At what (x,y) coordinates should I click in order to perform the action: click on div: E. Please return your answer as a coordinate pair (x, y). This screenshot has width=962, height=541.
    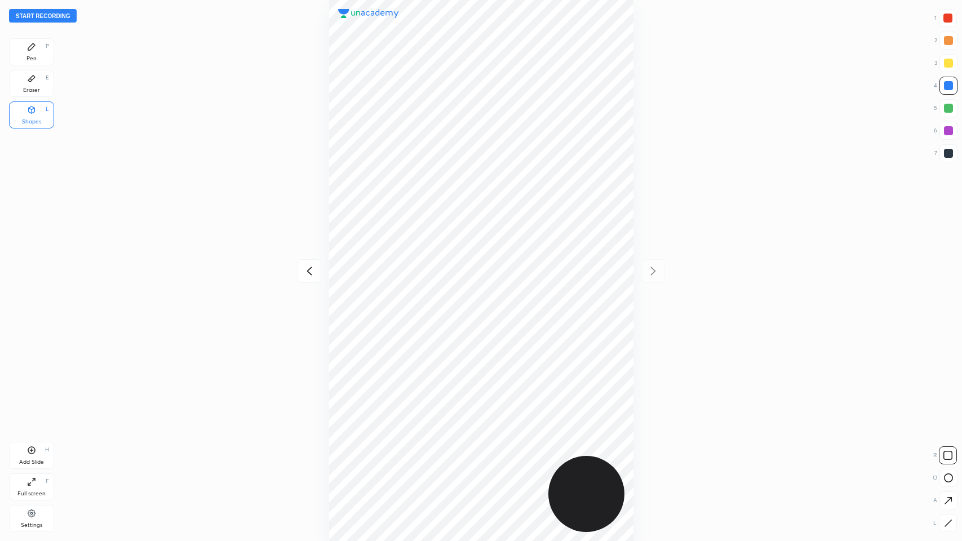
    Looking at the image, I should click on (47, 78).